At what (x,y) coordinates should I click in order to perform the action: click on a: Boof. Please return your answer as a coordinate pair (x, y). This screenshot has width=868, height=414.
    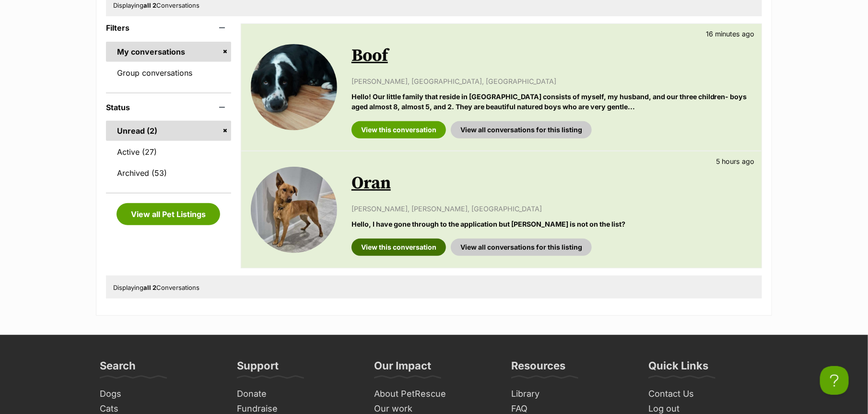
    Looking at the image, I should click on (370, 55).